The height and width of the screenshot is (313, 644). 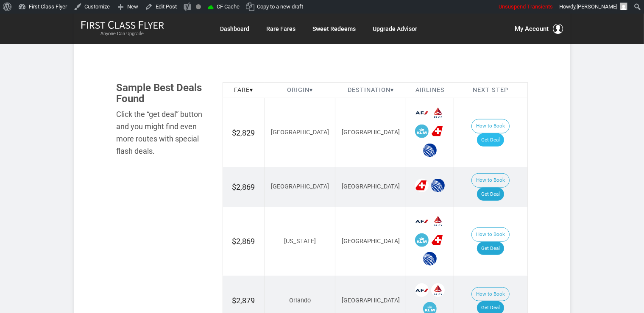 What do you see at coordinates (235, 28) in the screenshot?
I see `a: Dashboard` at bounding box center [235, 28].